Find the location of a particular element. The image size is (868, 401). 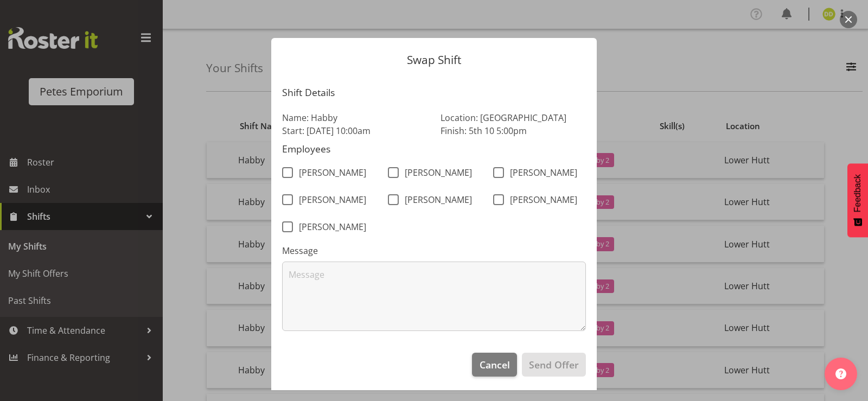

span: Feedback is located at coordinates (857, 193).